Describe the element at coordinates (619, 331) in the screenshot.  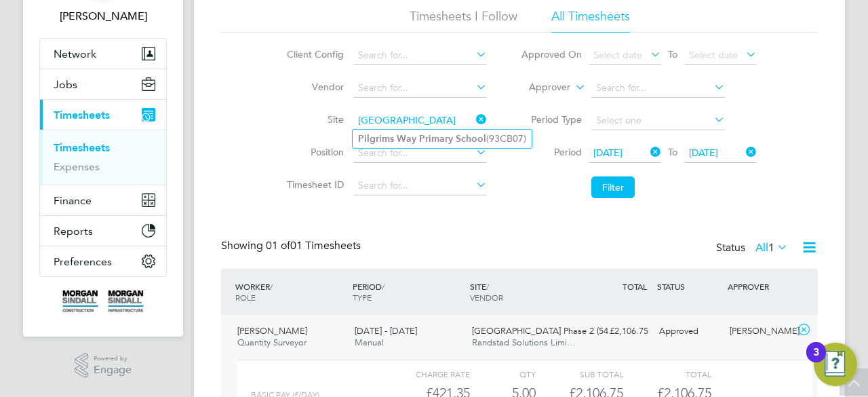
I see `div: £2,106.75` at that location.